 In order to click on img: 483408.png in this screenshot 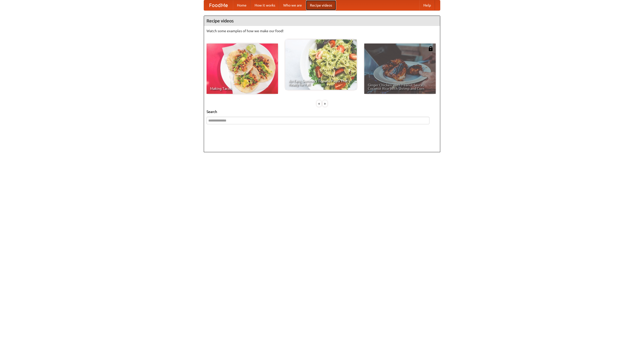, I will do `click(431, 49)`.